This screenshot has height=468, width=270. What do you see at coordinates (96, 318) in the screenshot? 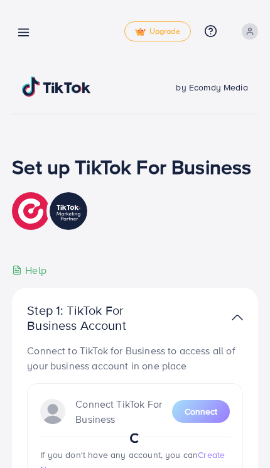
I see `p: Step 1: TikTok For Business Account` at bounding box center [96, 318].